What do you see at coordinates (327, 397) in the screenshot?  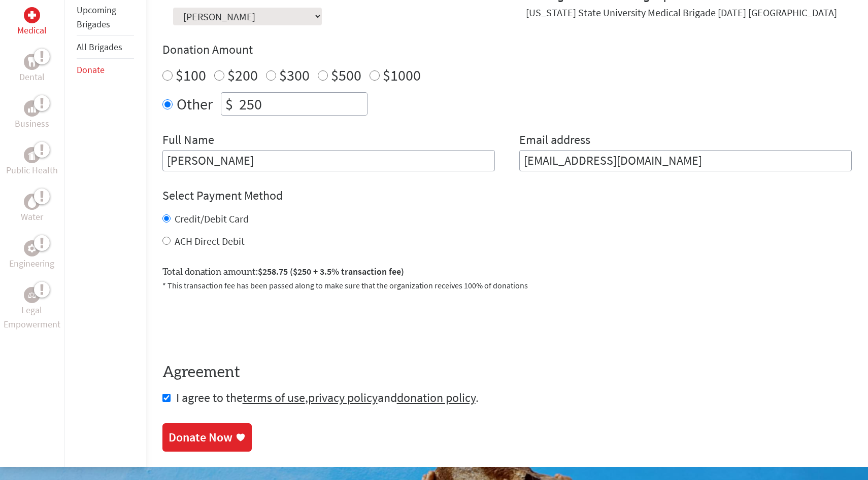 I see `span: I agree to the , and .` at bounding box center [327, 397].